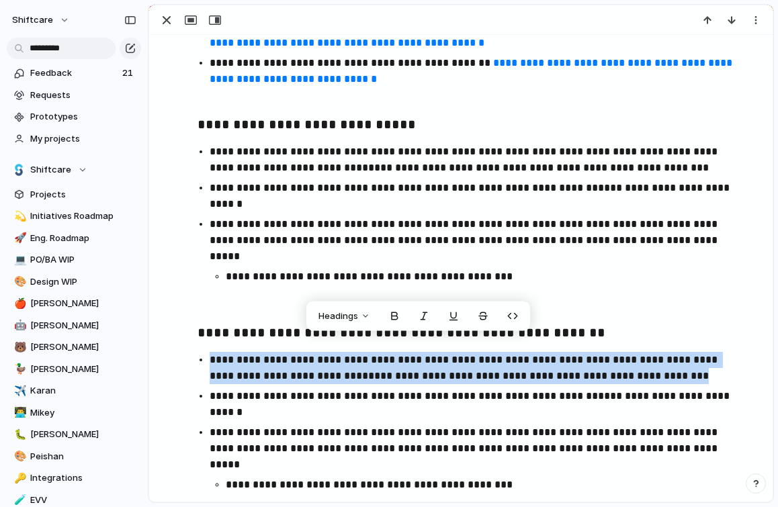 The height and width of the screenshot is (507, 778). What do you see at coordinates (83, 501) in the screenshot?
I see `span: EVV` at bounding box center [83, 501].